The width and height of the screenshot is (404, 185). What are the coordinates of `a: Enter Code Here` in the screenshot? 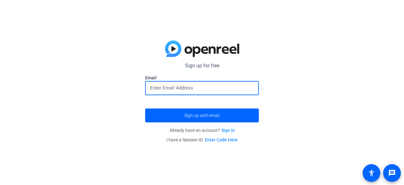 It's located at (221, 140).